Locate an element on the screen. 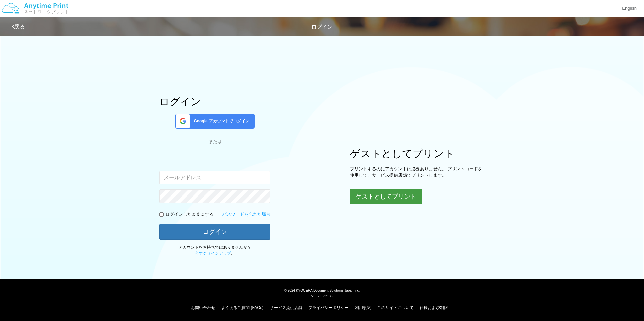 Image resolution: width=644 pixels, height=321 pixels. a: プライバシーポリシー is located at coordinates (328, 308).